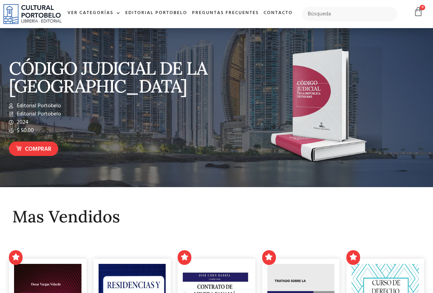 This screenshot has height=293, width=433. I want to click on span: $ 50.00, so click(24, 130).